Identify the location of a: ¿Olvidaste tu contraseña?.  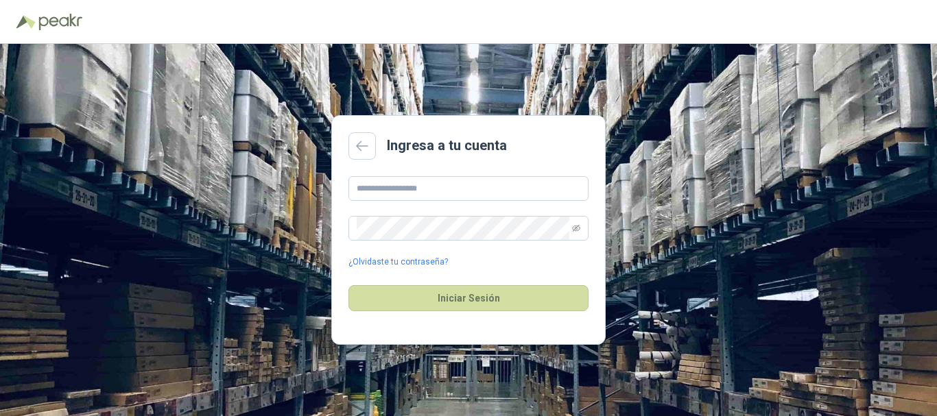
(398, 262).